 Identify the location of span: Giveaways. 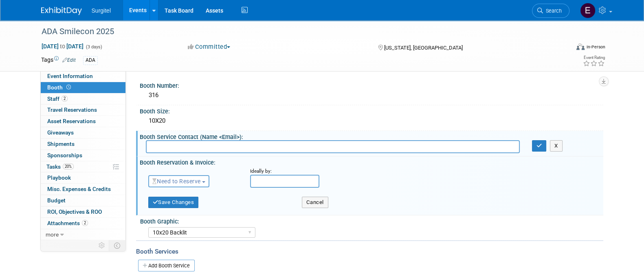
(60, 132).